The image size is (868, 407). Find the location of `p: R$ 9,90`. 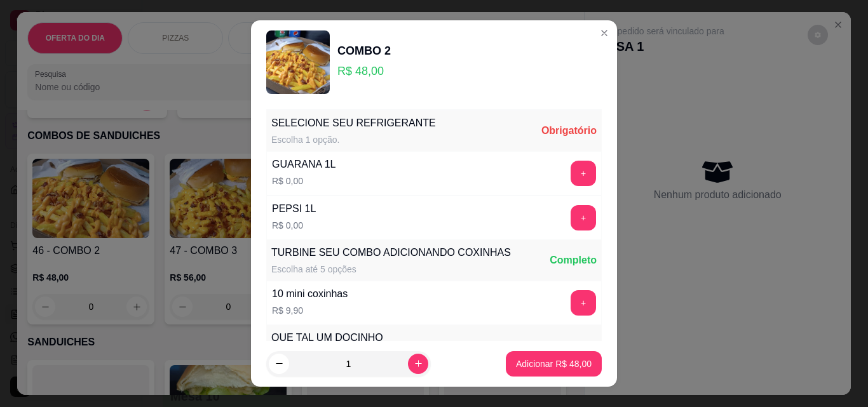

p: R$ 9,90 is located at coordinates (309, 311).